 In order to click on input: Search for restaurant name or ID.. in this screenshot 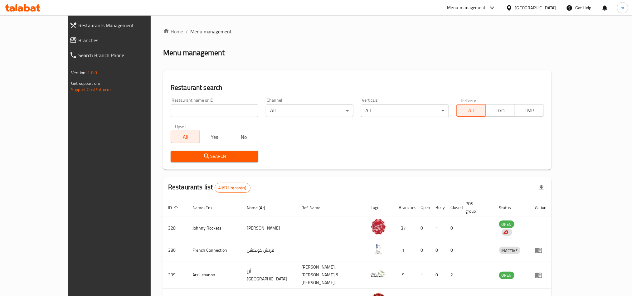, I will do `click(214, 111)`.